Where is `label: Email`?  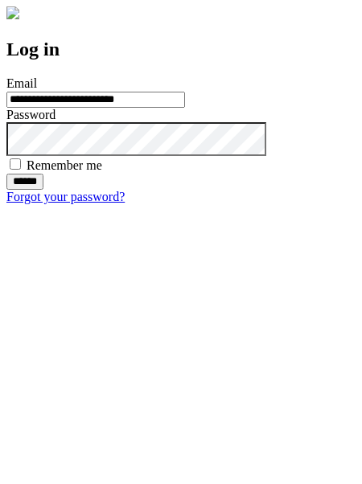
label: Email is located at coordinates (22, 83).